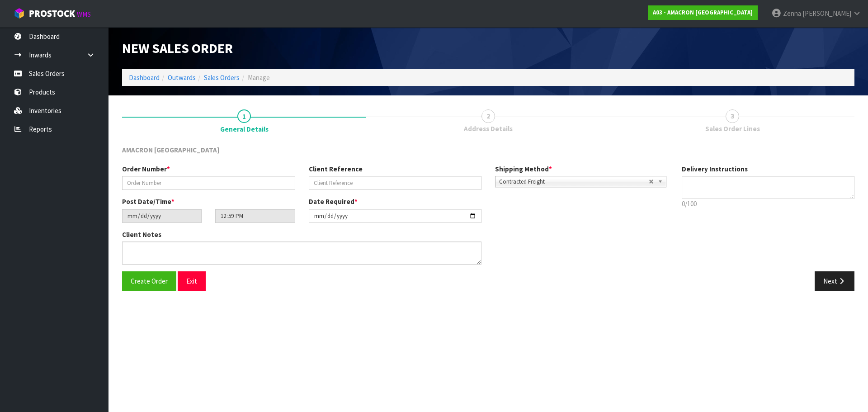  I want to click on span: Zenna, so click(792, 13).